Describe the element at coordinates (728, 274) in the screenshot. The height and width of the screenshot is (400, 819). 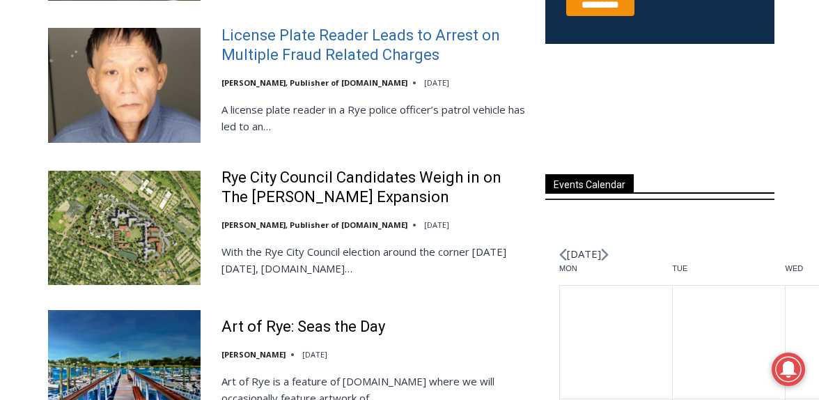
I see `div: Tuesday` at that location.